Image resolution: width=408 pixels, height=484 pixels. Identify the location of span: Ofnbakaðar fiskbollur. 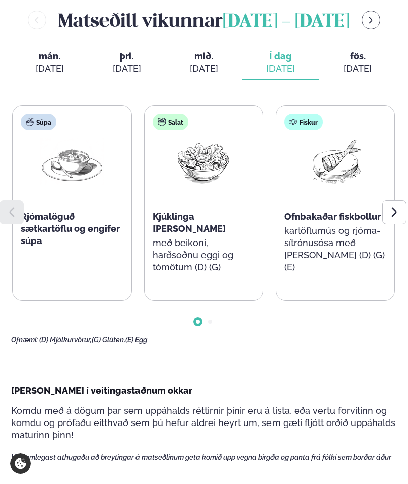
(333, 216).